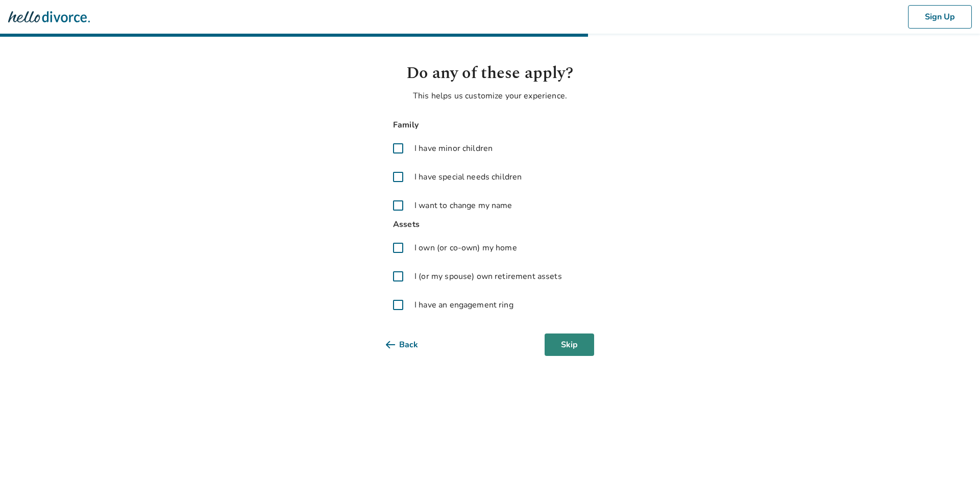  What do you see at coordinates (955, 463) in the screenshot?
I see `div: Chat Widget` at bounding box center [955, 463].